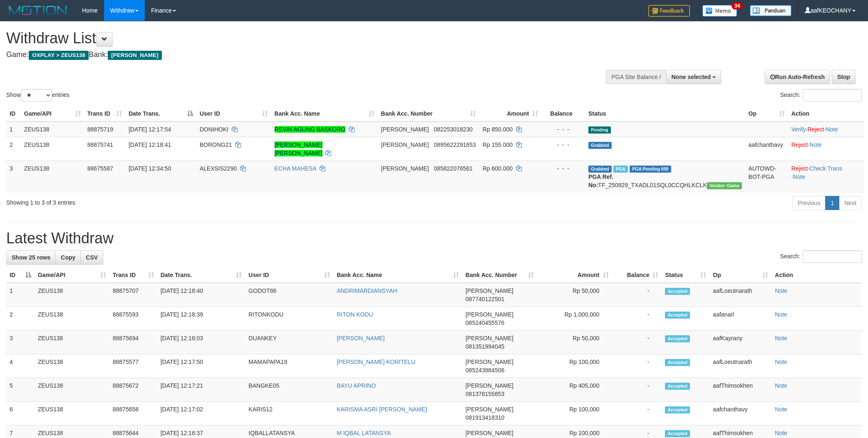 This screenshot has height=438, width=868. Describe the element at coordinates (234, 114) in the screenshot. I see `th: User ID: activate to sort column ascending` at that location.